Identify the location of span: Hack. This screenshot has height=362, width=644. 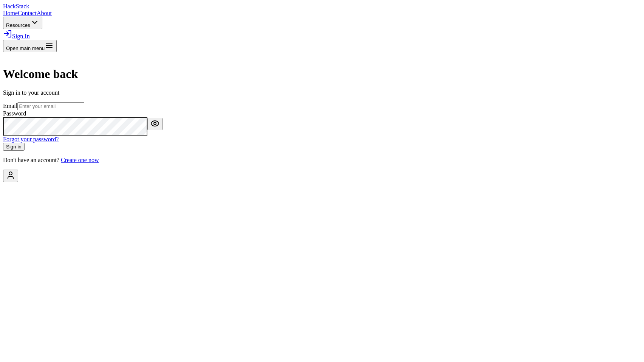
(16, 6).